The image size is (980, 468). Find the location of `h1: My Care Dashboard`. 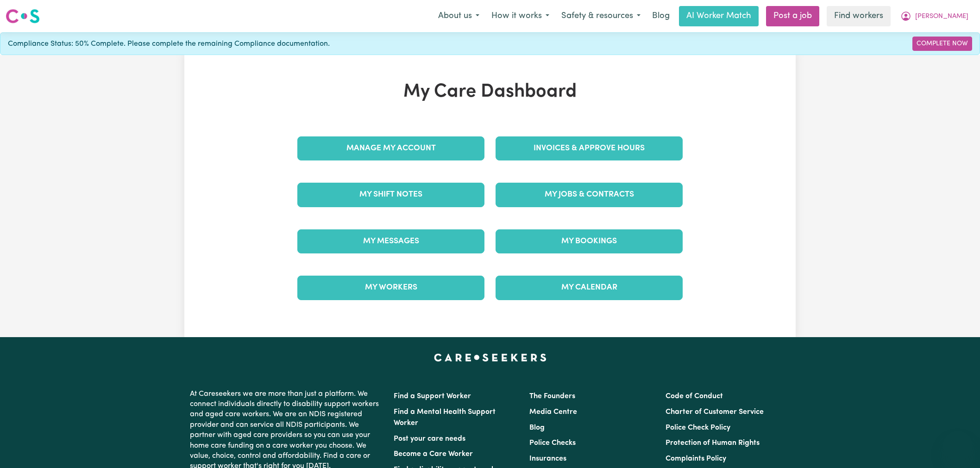

h1: My Care Dashboard is located at coordinates (490, 93).